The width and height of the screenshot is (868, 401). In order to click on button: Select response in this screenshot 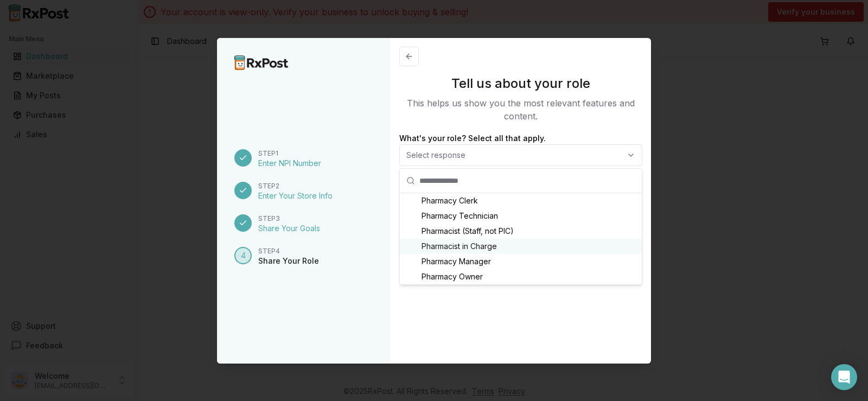, I will do `click(521, 155)`.